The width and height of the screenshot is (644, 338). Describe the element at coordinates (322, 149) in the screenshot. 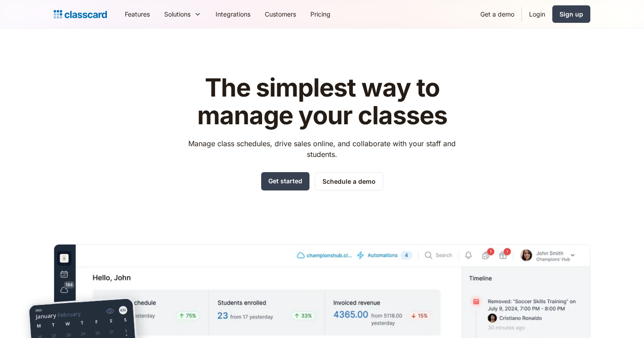

I see `p: Manage class schedules, drive sales online, and collaborate with your staff and students.` at that location.